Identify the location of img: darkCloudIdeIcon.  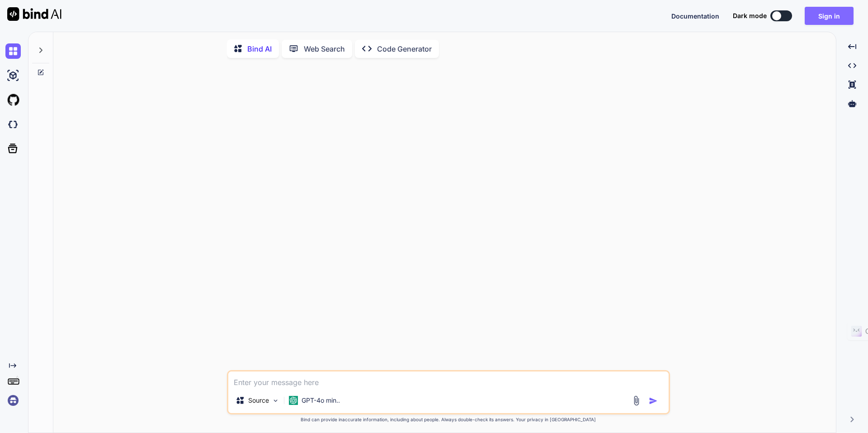
(13, 124).